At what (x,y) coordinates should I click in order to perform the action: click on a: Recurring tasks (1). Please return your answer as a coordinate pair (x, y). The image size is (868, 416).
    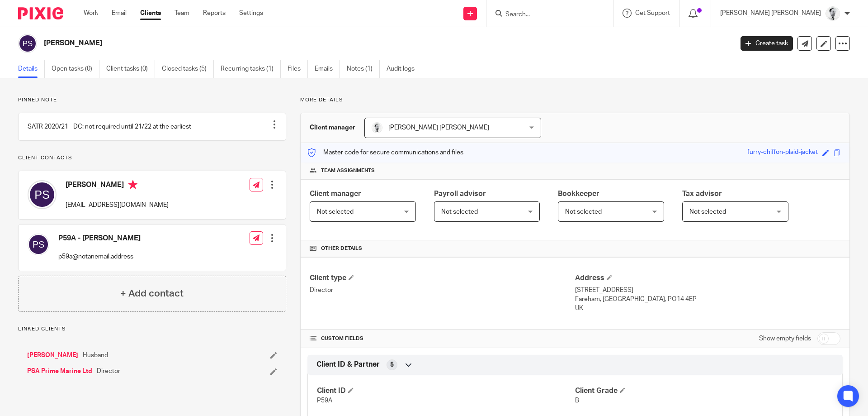
    Looking at the image, I should click on (251, 69).